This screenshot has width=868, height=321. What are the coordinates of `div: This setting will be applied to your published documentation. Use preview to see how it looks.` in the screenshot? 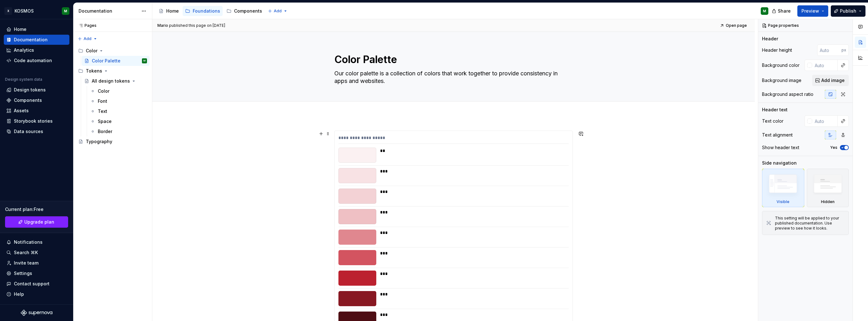 It's located at (809, 223).